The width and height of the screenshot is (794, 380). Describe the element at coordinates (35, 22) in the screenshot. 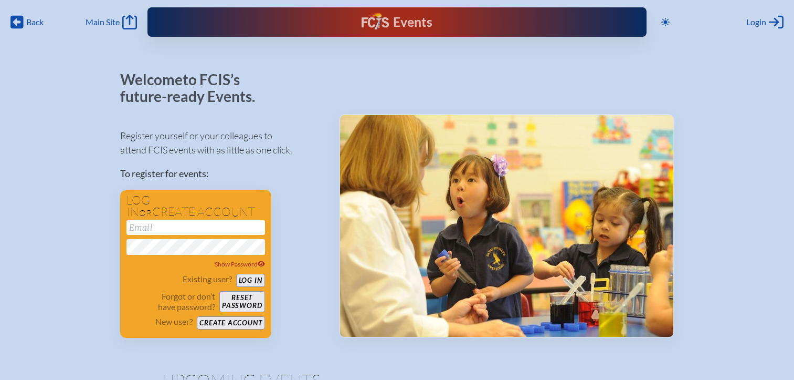

I see `span: Back` at that location.